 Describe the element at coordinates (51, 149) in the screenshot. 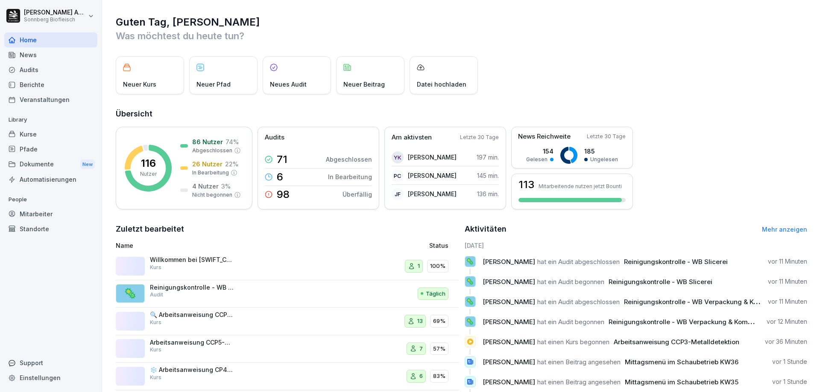

I see `a: Pfade` at that location.